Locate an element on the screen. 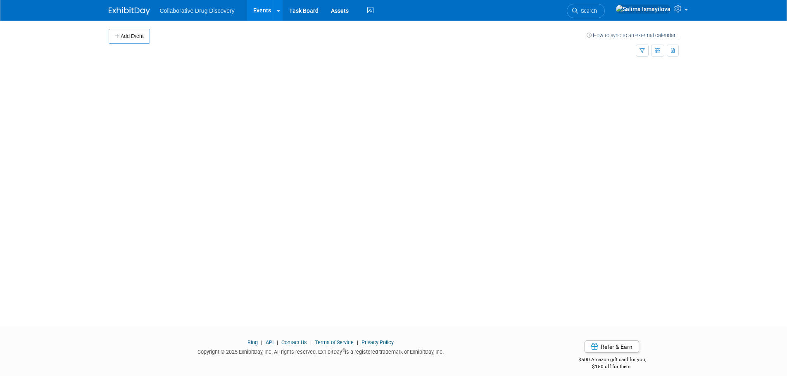 The image size is (787, 376). a: How to sync to an external calendar... is located at coordinates (632, 35).